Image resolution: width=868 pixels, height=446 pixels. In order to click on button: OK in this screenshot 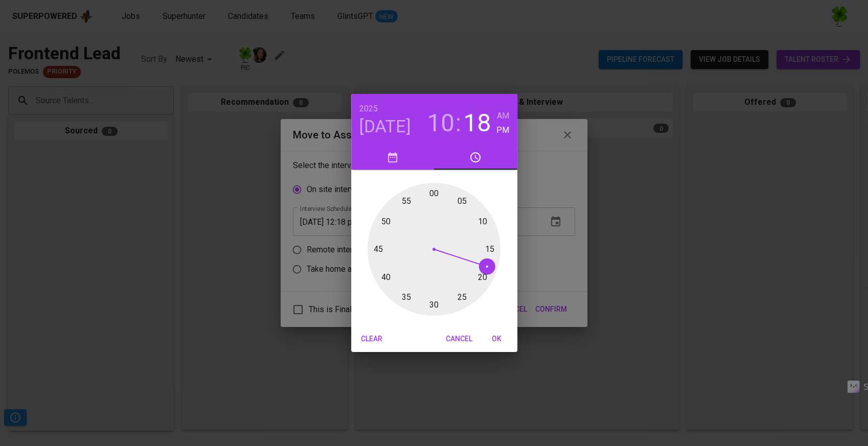, I will do `click(497, 338)`.